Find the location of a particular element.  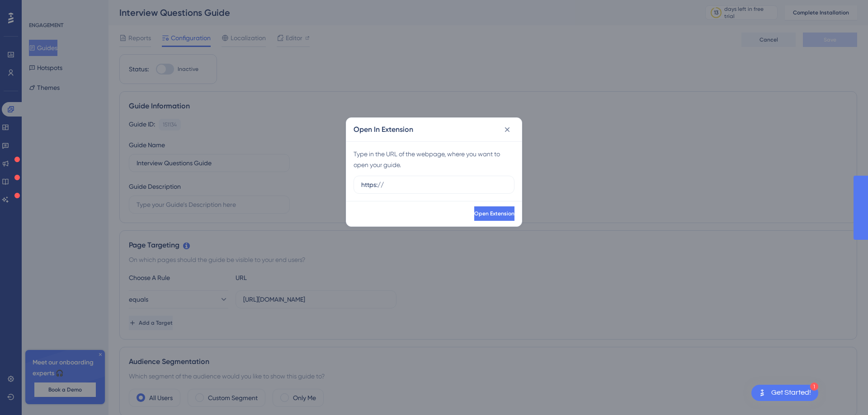

div: Get Started! is located at coordinates (791, 393).